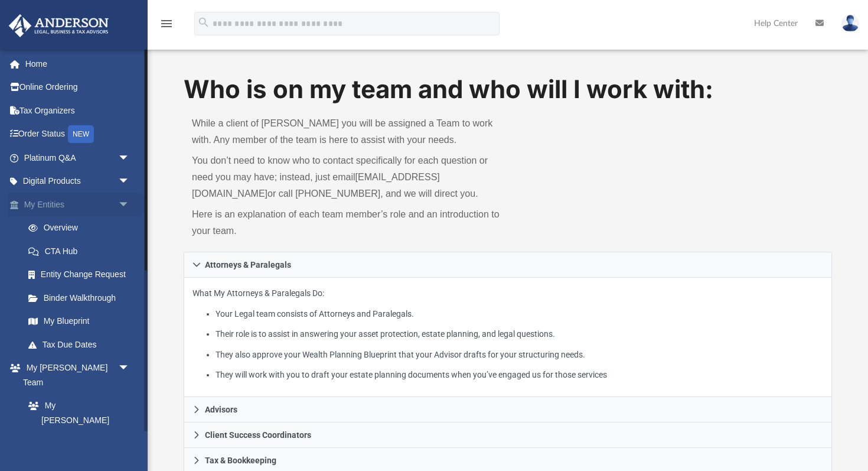 The height and width of the screenshot is (471, 868). I want to click on a: Digital Productsarrow_drop_down, so click(78, 181).